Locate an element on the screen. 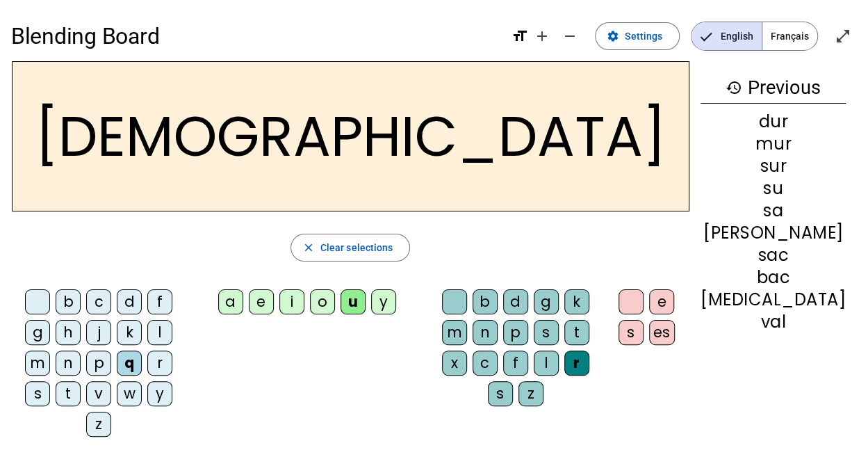 The height and width of the screenshot is (457, 868). div: es is located at coordinates (661, 332).